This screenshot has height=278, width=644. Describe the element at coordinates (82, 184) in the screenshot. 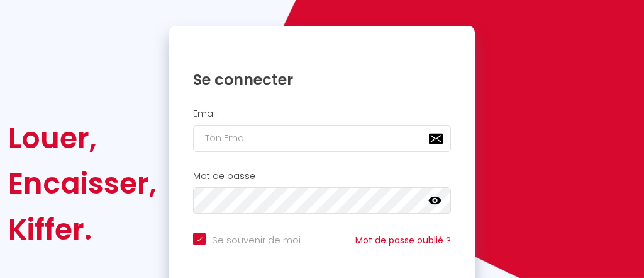

I see `div: Encaisser,` at that location.